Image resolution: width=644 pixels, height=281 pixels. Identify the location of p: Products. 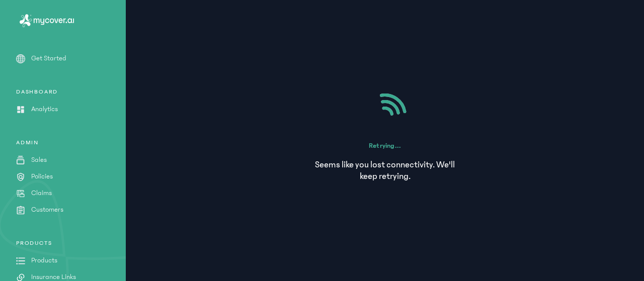
(44, 261).